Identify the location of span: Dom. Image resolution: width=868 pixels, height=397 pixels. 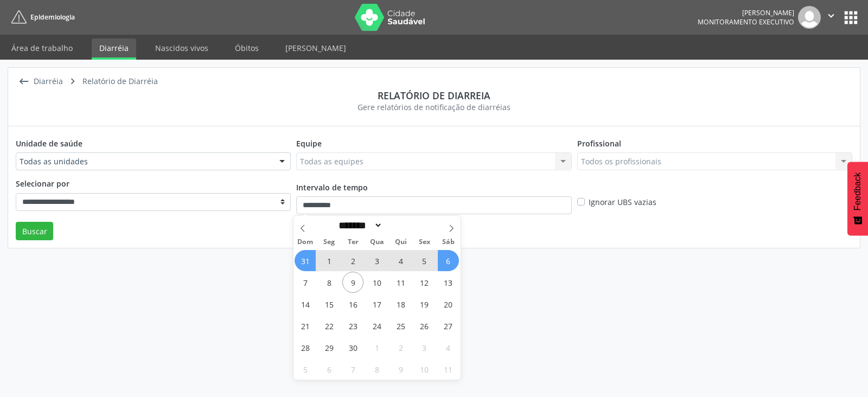
(306, 242).